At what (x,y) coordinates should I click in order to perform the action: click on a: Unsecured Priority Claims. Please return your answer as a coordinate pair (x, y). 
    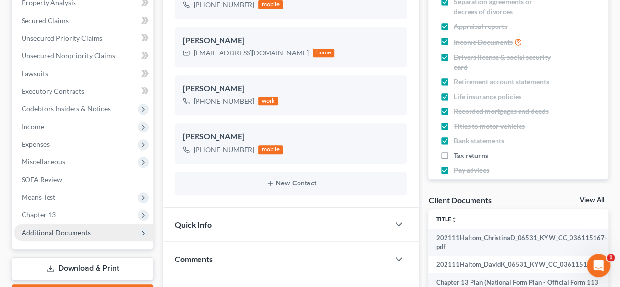
    Looking at the image, I should click on (83, 38).